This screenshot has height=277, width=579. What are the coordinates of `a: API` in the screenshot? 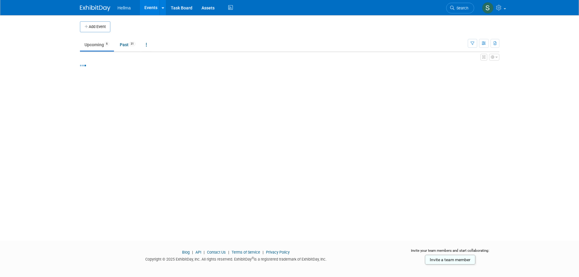 It's located at (198, 252).